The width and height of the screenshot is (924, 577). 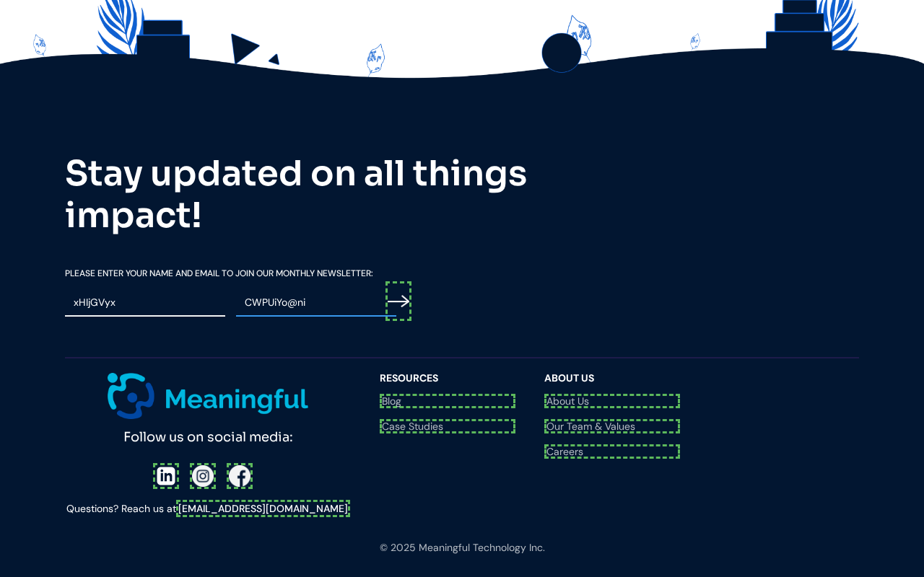 I want to click on div: Follow us on social media:, so click(x=208, y=434).